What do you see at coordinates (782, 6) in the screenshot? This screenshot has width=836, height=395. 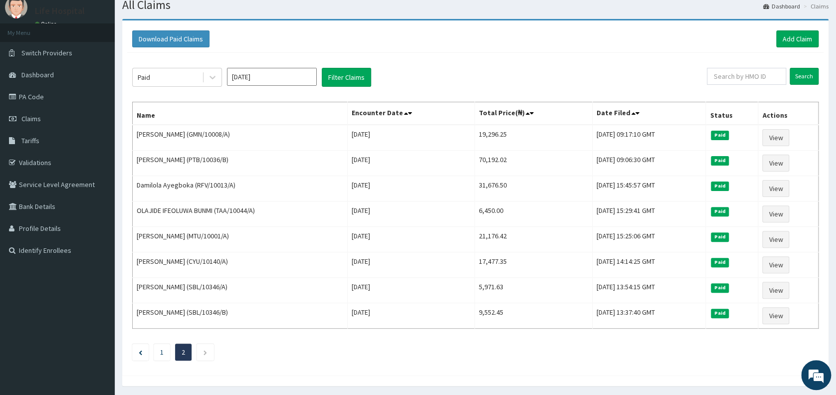 I see `a: Dashboard` at bounding box center [782, 6].